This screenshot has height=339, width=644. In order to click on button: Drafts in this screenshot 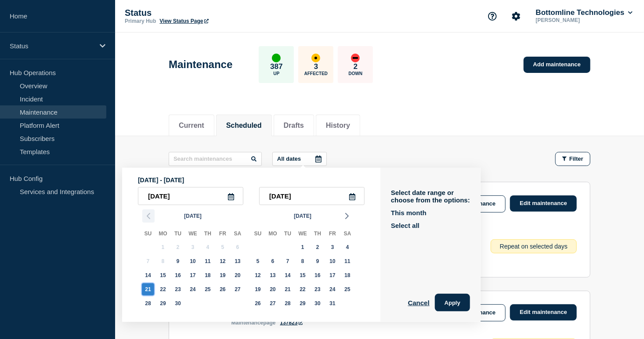, I will do `click(294, 126)`.